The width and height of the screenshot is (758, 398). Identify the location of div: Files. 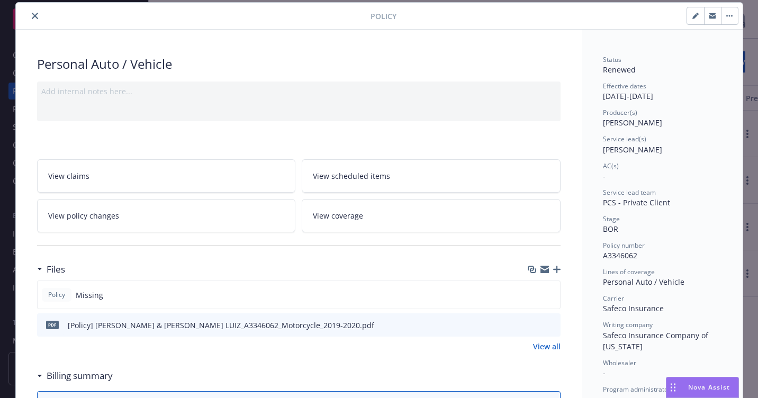
(51, 269).